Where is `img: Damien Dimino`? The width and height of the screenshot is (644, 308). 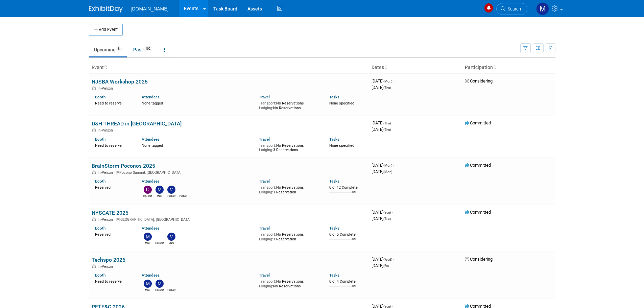
img: Damien Dimino is located at coordinates (148, 189).